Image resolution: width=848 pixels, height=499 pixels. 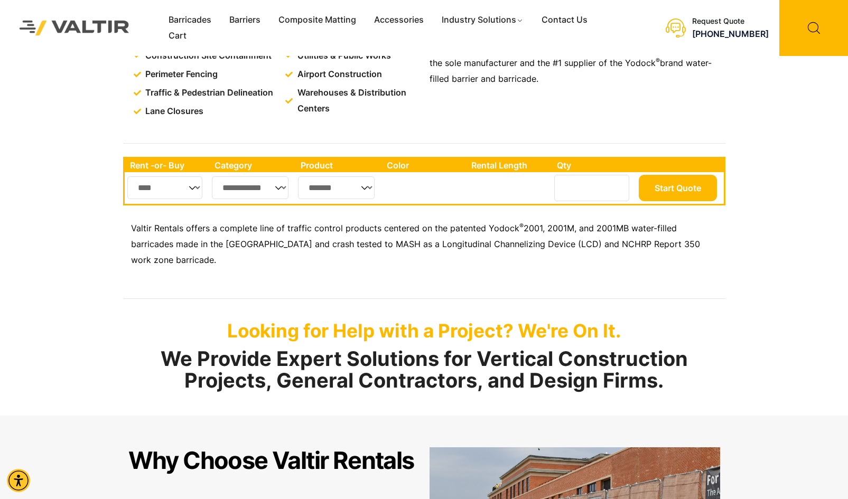 What do you see at coordinates (424, 331) in the screenshot?
I see `p: Looking for Help with a Project? We're On It.` at bounding box center [424, 331].